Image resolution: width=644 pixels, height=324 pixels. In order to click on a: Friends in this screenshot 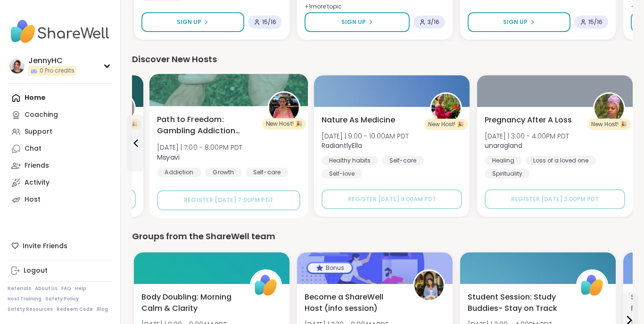, I will do `click(60, 166)`.